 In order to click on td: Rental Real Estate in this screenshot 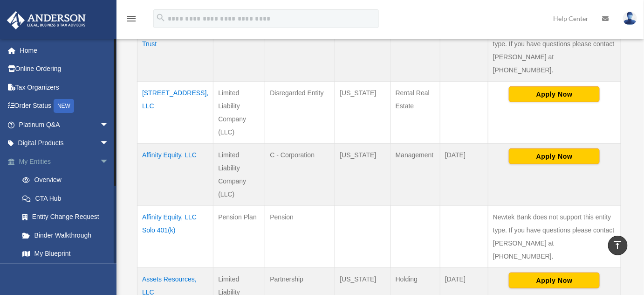, I will do `click(415, 112)`.